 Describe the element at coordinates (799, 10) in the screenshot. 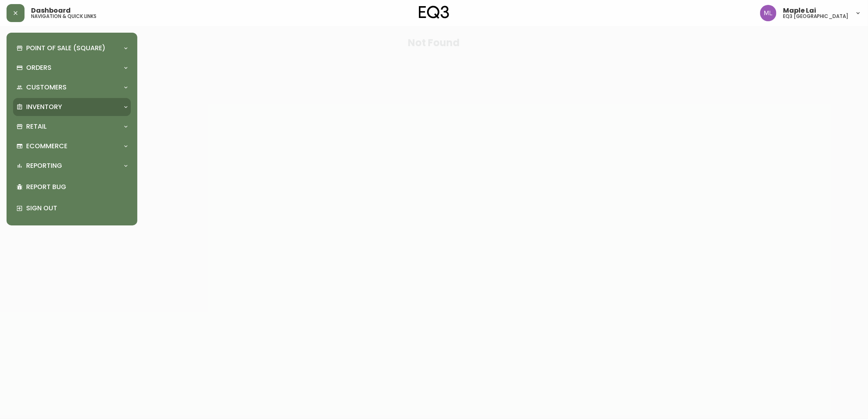

I see `span: Maple Lai` at that location.